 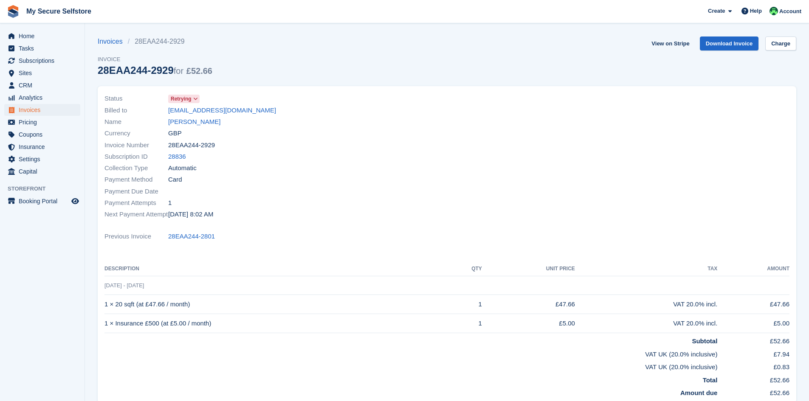 I want to click on td: 1 × 20 sqft (at £47.66 / month), so click(x=276, y=305).